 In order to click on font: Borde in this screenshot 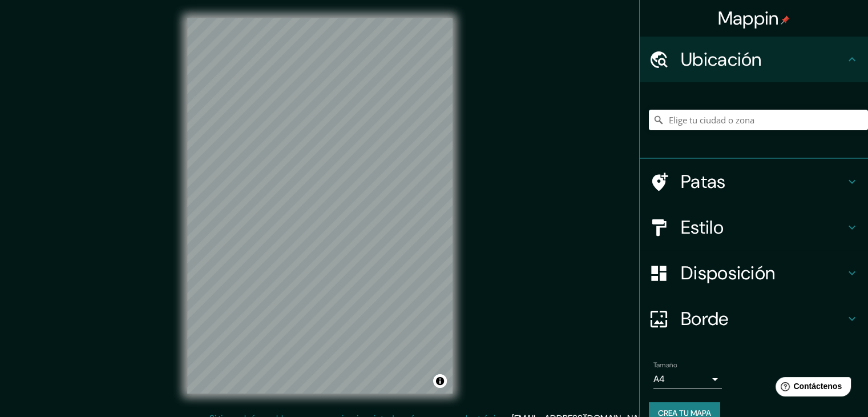, I will do `click(704, 318)`.